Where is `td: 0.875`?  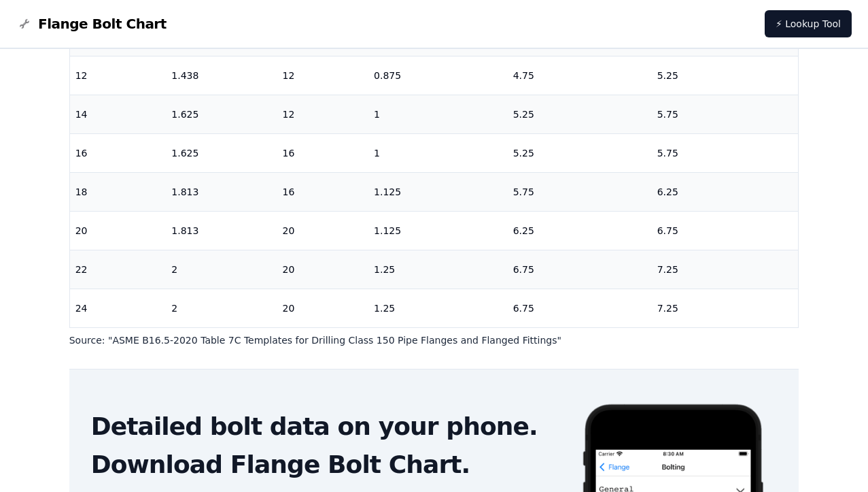
td: 0.875 is located at coordinates (438, 75).